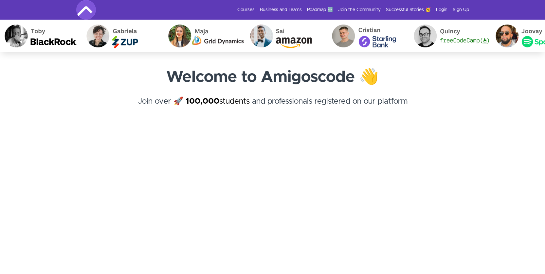 The image size is (545, 274). I want to click on img: Quincy, so click(449, 36).